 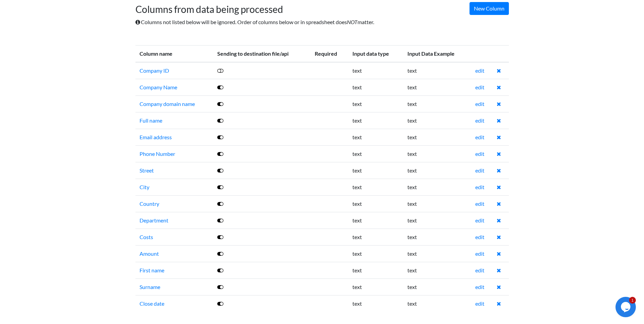 I want to click on a: Surname, so click(x=150, y=287).